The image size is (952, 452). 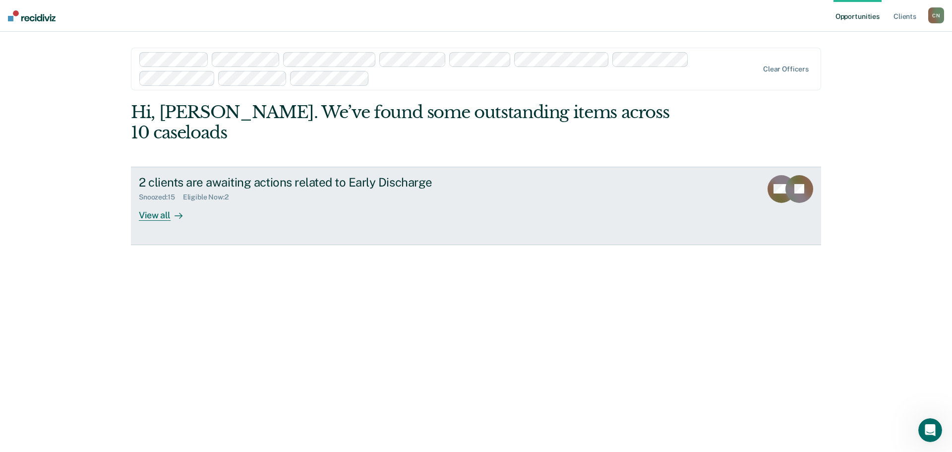 I want to click on div: Snoozed : 15, so click(x=161, y=197).